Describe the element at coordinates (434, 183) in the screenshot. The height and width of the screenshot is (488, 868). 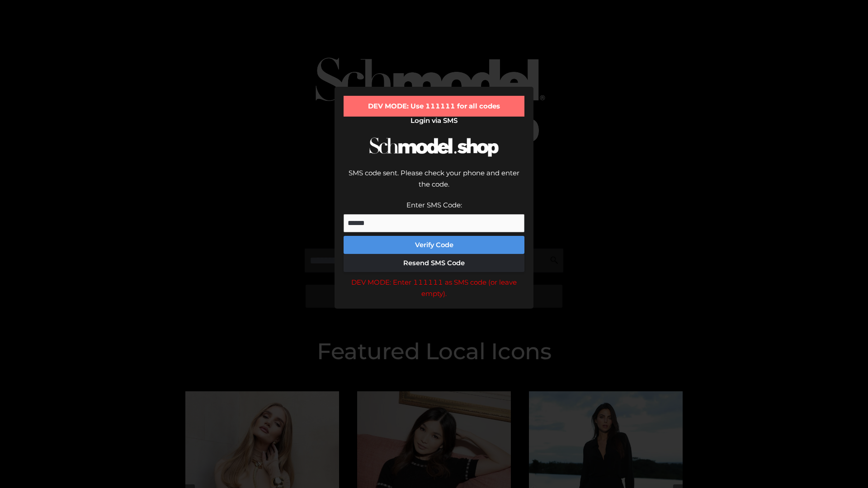
I see `div: SMS code sent. Please check your phone and enter the code.` at that location.